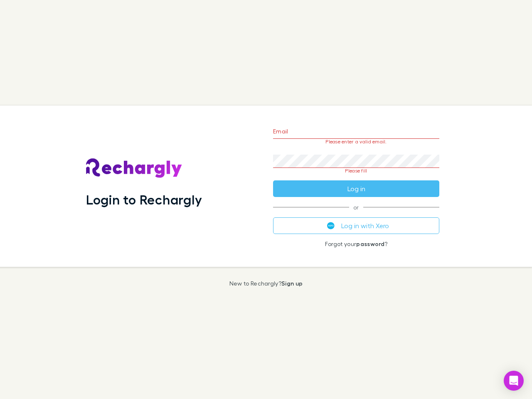 The width and height of the screenshot is (532, 399). Describe the element at coordinates (331, 226) in the screenshot. I see `img: Xero's logo` at that location.